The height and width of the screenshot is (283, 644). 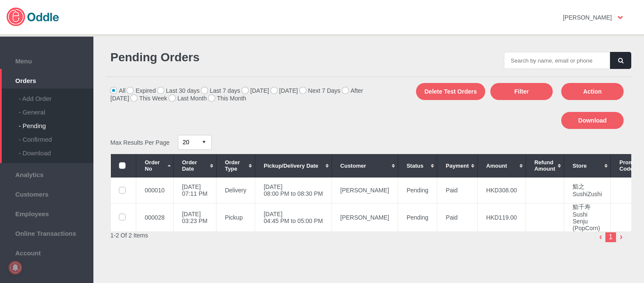 I want to click on label: Next 7 Days, so click(x=320, y=90).